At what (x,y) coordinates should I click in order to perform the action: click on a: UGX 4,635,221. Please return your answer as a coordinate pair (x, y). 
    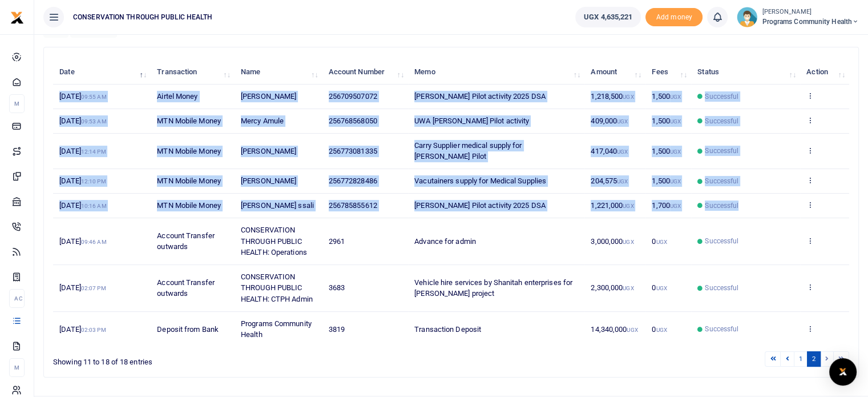
    Looking at the image, I should click on (608, 17).